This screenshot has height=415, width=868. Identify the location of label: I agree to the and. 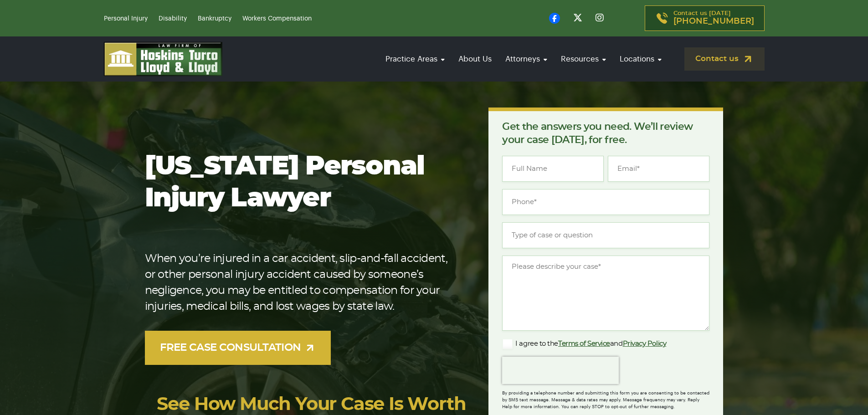
(584, 344).